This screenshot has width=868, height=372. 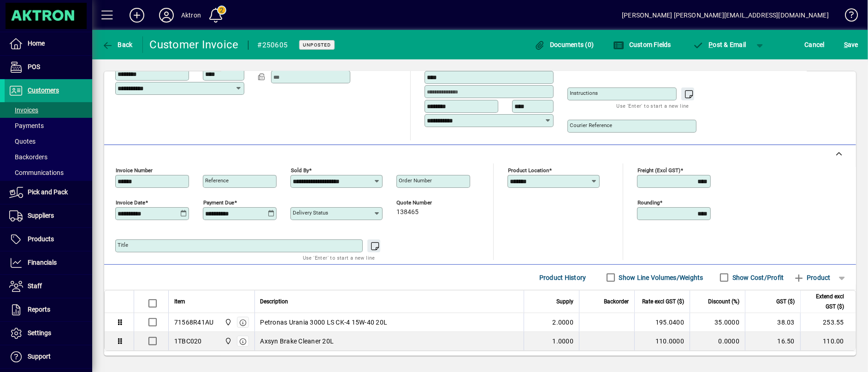 What do you see at coordinates (591, 125) in the screenshot?
I see `mat-label: Courier Reference` at bounding box center [591, 125].